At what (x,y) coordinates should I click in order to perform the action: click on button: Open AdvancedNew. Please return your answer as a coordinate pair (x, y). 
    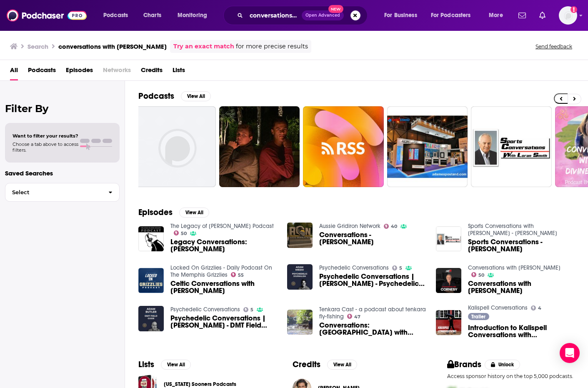
    Looking at the image, I should click on (323, 15).